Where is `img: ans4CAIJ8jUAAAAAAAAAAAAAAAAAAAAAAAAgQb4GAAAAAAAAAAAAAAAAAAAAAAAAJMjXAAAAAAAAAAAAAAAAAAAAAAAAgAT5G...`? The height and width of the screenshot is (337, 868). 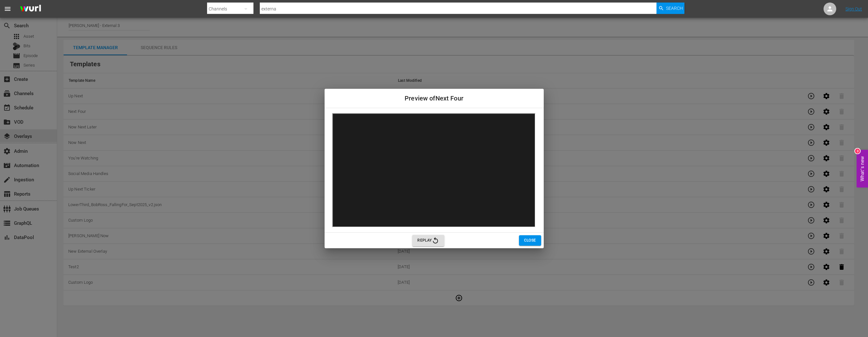 img: ans4CAIJ8jUAAAAAAAAAAAAAAAAAAAAAAAAgQb4GAAAAAAAAAAAAAAAAAAAAAAAAJMjXAAAAAAAAAAAAAAAAAAAAAAAAgAT5G... is located at coordinates (31, 9).